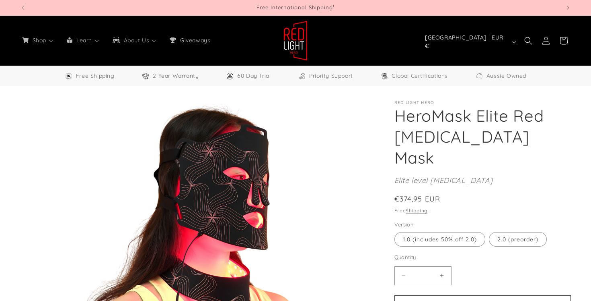 The height and width of the screenshot is (301, 591). I want to click on span: 2 Year Warranty, so click(176, 76).